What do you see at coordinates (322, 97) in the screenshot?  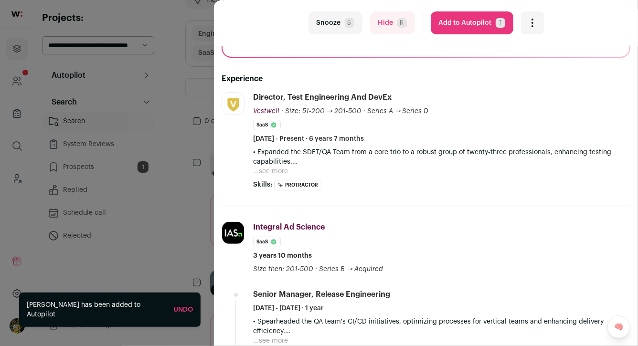 I see `div: Director, Test Engineering and DevEx` at bounding box center [322, 97].